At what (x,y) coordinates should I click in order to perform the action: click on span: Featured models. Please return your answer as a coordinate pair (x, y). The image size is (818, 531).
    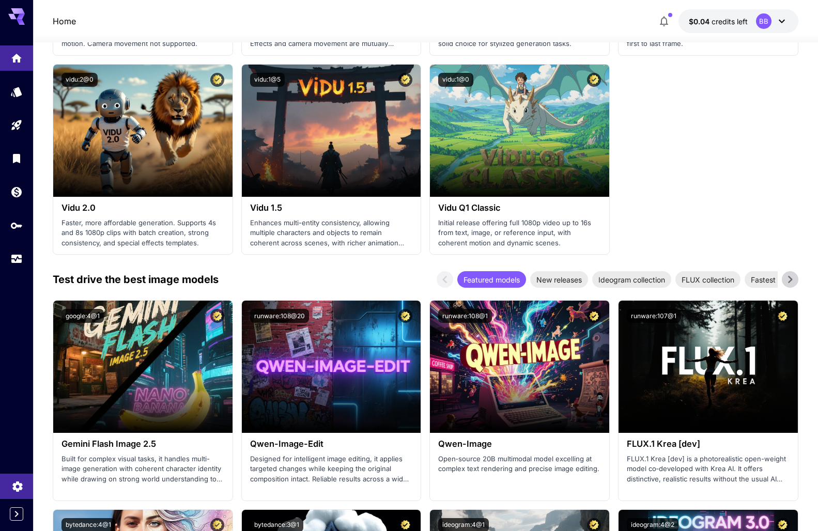
    Looking at the image, I should click on (491, 280).